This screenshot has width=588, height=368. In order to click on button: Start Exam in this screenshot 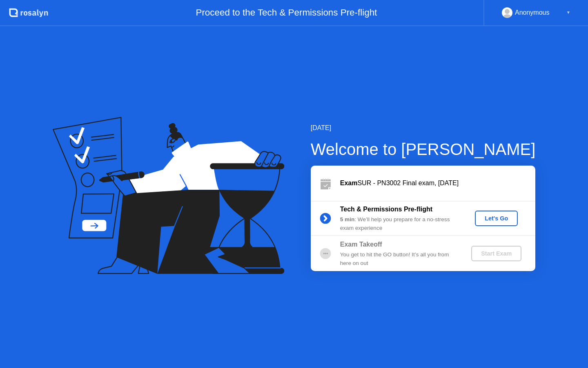, I will do `click(496, 254)`.